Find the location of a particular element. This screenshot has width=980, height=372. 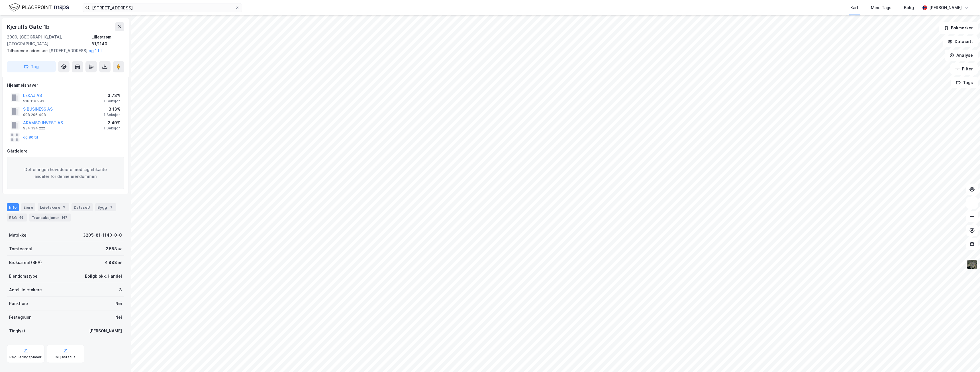

button: Tags is located at coordinates (964, 82).